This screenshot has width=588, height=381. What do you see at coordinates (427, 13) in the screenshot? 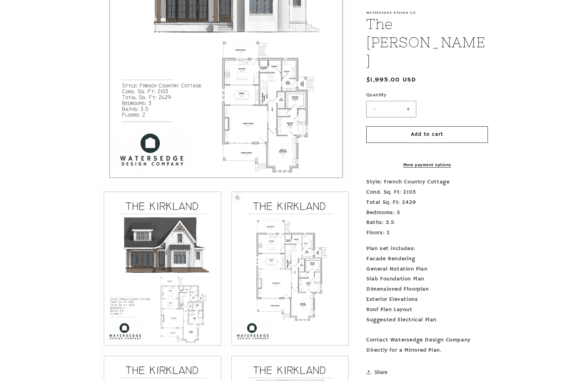
I see `p: Watersedge Design Co` at bounding box center [427, 13].